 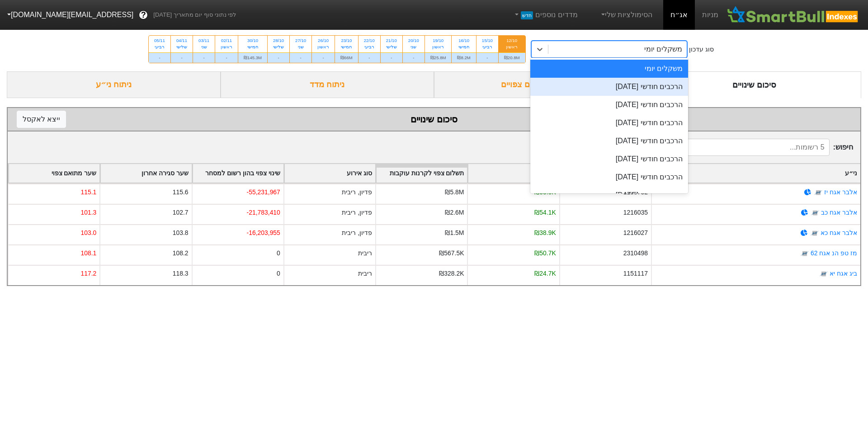 What do you see at coordinates (545, 253) in the screenshot?
I see `div: ₪50.7K` at bounding box center [545, 253].